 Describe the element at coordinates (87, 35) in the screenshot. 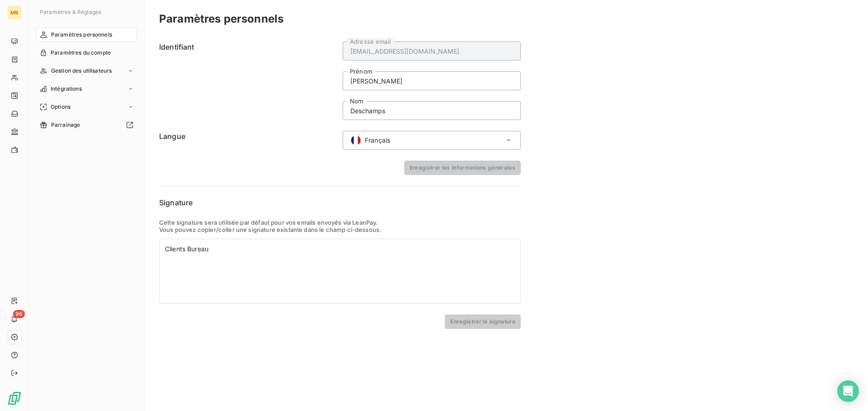

I see `a: Paramètres personnels` at that location.